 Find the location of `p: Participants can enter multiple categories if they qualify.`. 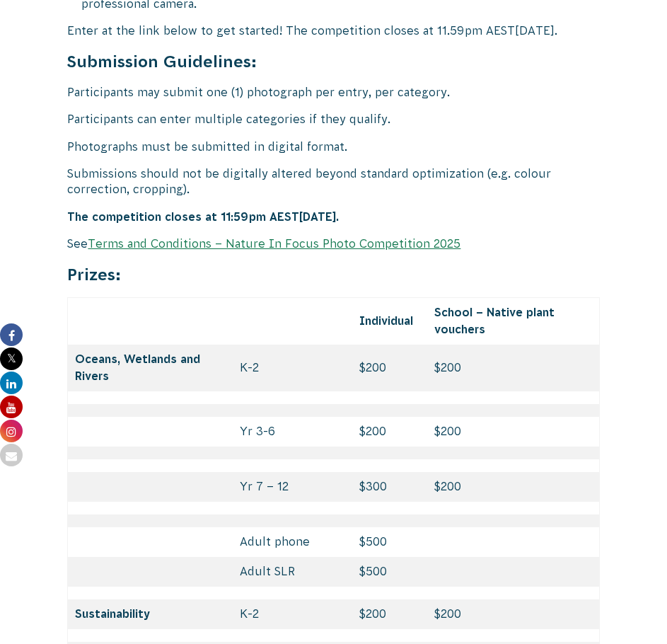

p: Participants can enter multiple categories if they qualify. is located at coordinates (334, 119).